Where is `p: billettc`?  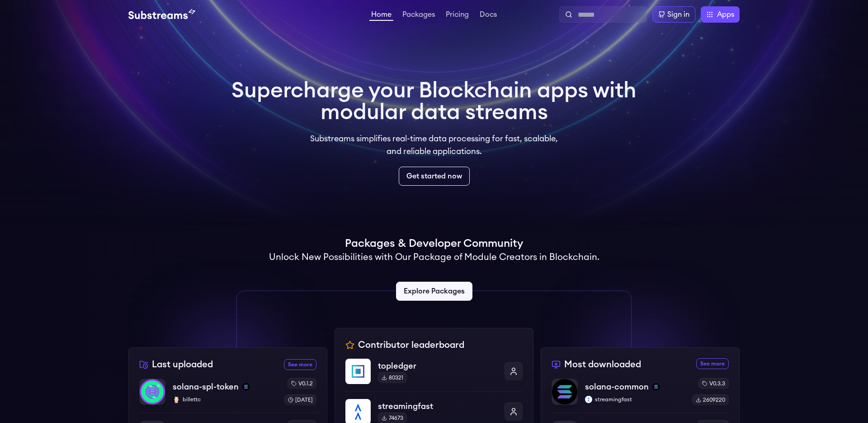 p: billettc is located at coordinates (225, 399).